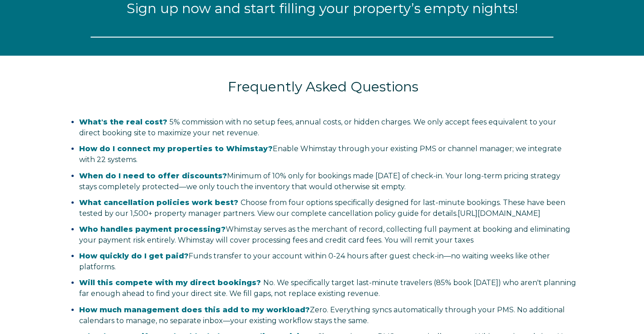 The height and width of the screenshot is (334, 644). What do you see at coordinates (317, 127) in the screenshot?
I see `span: 5% commission with no setup fees, annual costs, or hidden charges. We only accept fees equivalent...` at bounding box center [317, 127].